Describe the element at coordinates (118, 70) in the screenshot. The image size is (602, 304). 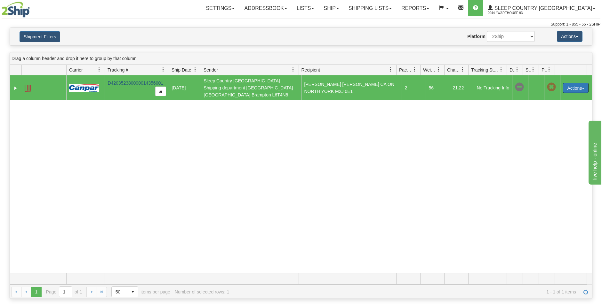
I see `span: Tracking #` at that location.